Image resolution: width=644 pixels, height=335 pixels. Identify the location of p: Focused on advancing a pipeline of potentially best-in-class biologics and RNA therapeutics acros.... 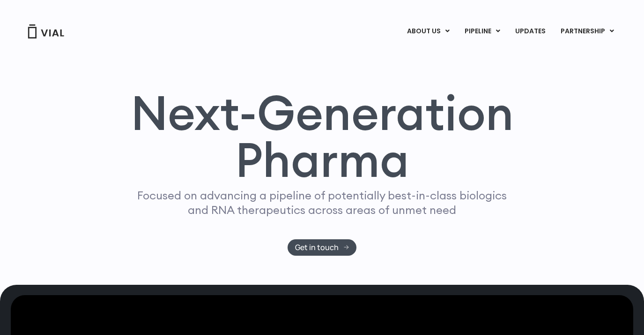
(322, 203).